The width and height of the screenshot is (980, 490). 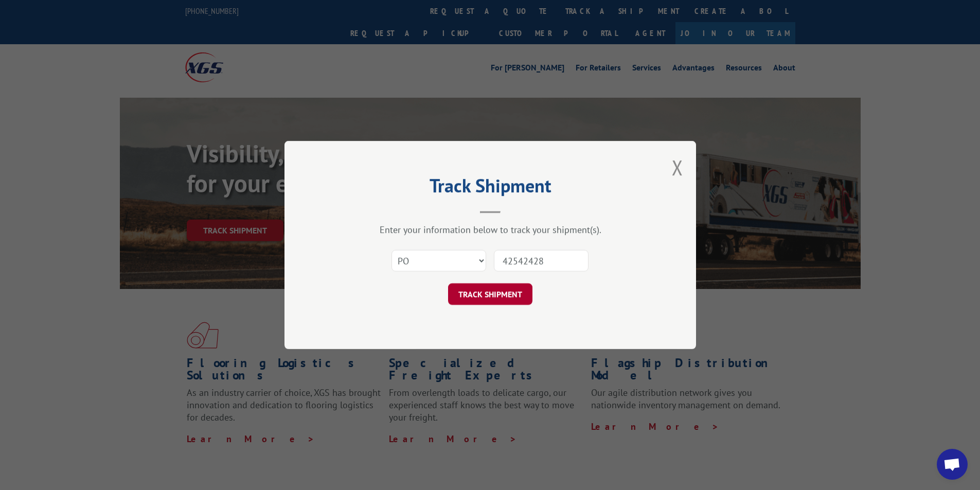 I want to click on button: Close modal, so click(x=678, y=167).